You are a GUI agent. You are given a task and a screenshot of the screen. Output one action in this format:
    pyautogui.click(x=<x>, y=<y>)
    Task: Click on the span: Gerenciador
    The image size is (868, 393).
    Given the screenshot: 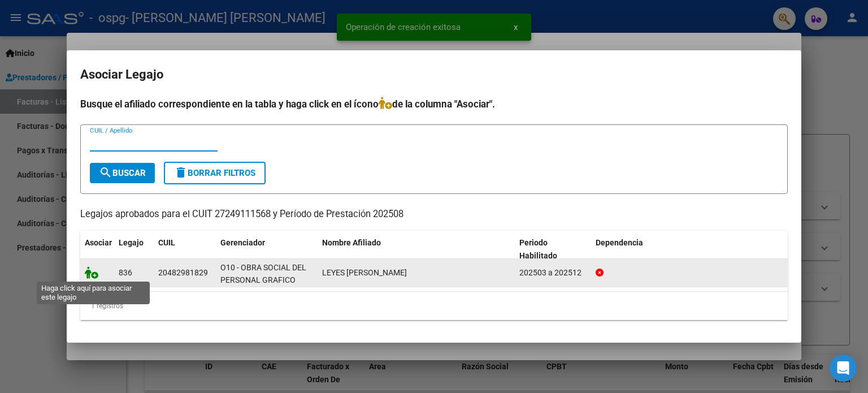 What is the action you would take?
    pyautogui.click(x=242, y=242)
    